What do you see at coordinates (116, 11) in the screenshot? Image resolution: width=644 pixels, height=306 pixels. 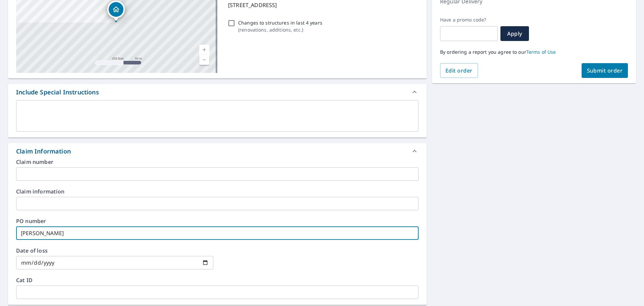 I see `div: Dropped pin, building 1, Residential property, 1297 Golden Eagle Dr Reston, VA 20194` at bounding box center [116, 11].